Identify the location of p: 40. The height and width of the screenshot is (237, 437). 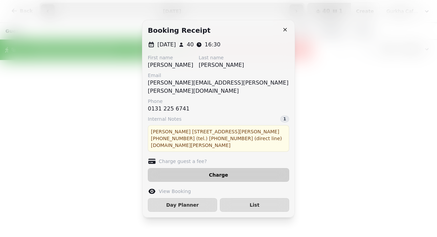
(190, 45).